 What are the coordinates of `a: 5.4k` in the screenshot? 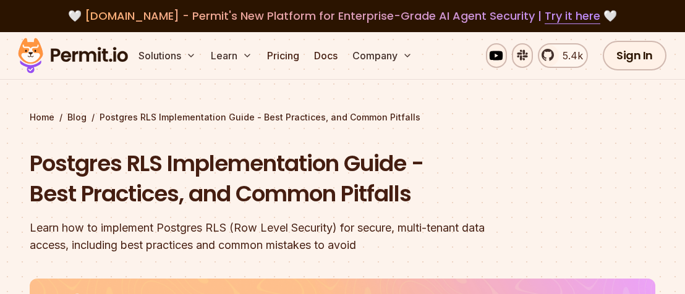 It's located at (563, 56).